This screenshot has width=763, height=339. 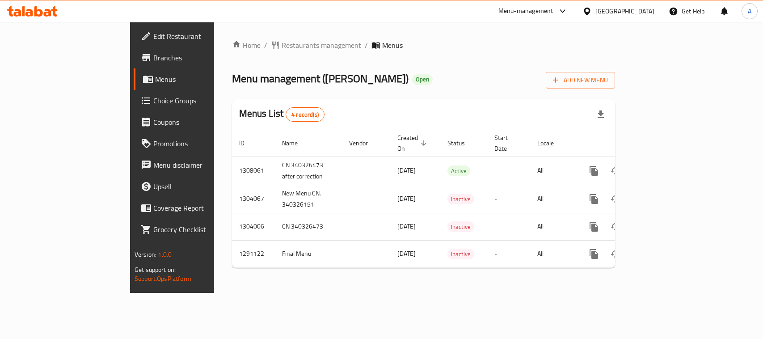 I want to click on span: 4 record(s), so click(x=305, y=114).